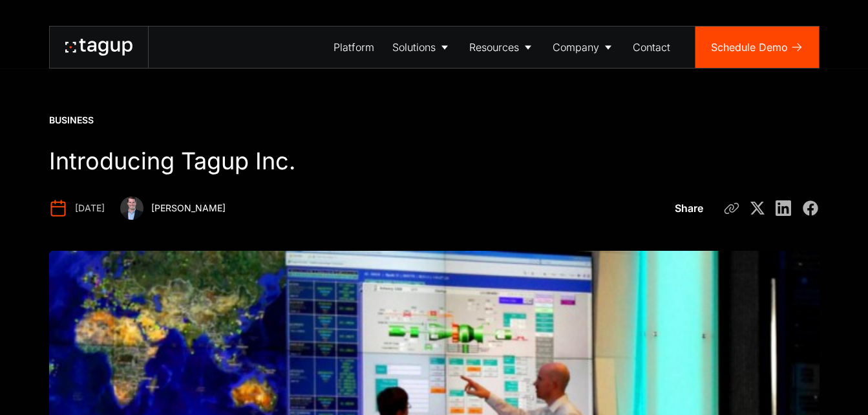 The width and height of the screenshot is (868, 415). Describe the element at coordinates (652, 47) in the screenshot. I see `a: Contact` at that location.